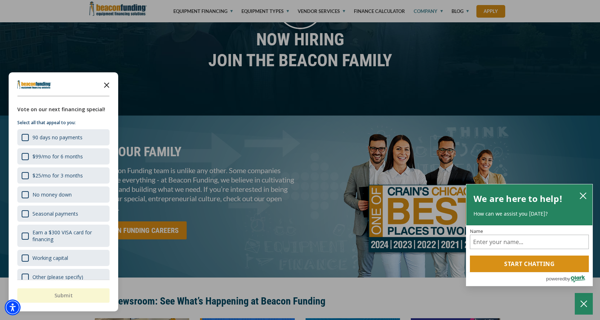 The width and height of the screenshot is (600, 320). Describe the element at coordinates (584, 304) in the screenshot. I see `button: Close Chatbox` at that location.